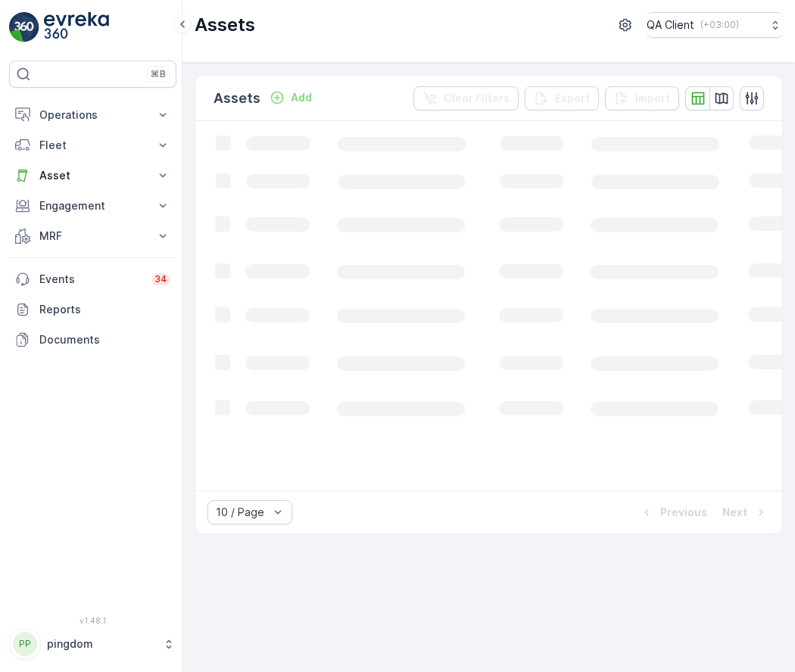 This screenshot has height=672, width=795. I want to click on p: ( +03:00 ), so click(719, 25).